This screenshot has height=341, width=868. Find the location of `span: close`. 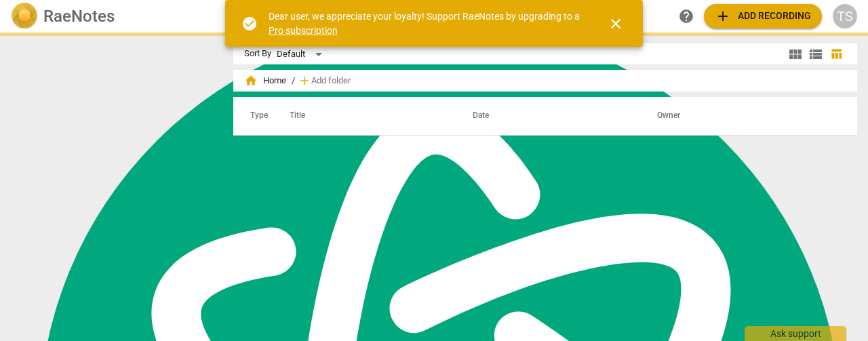

span: close is located at coordinates (615, 24).